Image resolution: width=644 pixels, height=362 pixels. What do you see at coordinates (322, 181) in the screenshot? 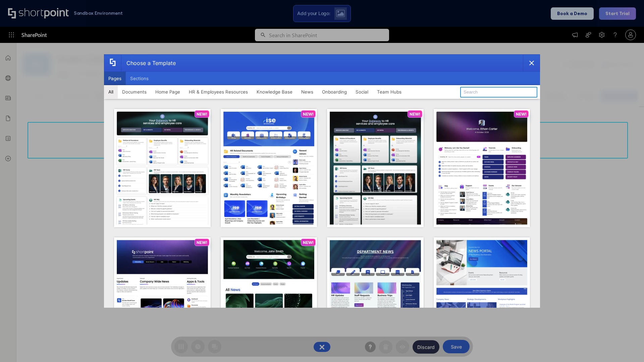
I see `div: template selector` at bounding box center [322, 181].